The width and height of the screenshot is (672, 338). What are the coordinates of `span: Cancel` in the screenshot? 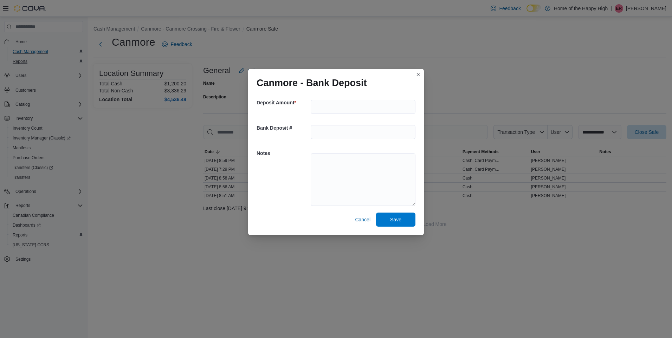 It's located at (363, 220).